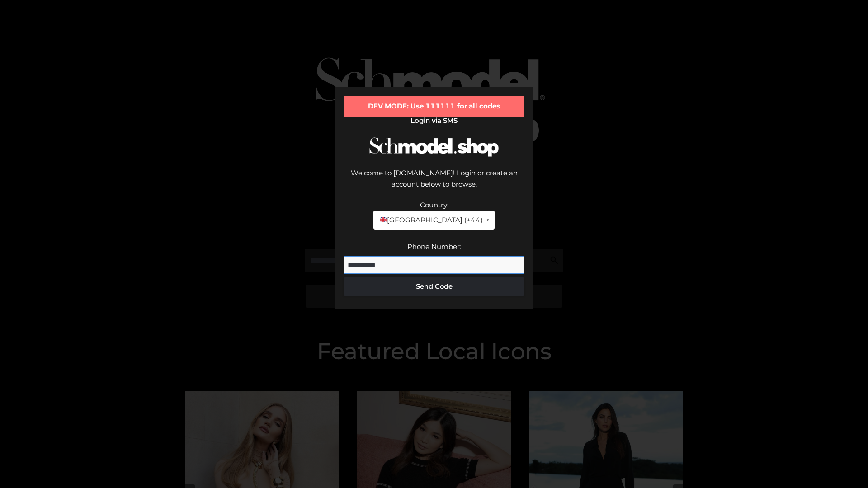  What do you see at coordinates (434, 205) in the screenshot?
I see `label: Country:` at bounding box center [434, 205].